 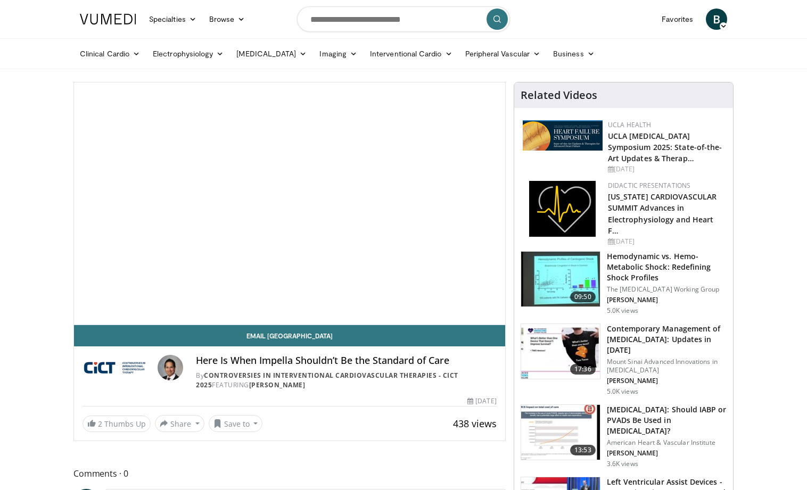 I want to click on span: 17:36, so click(x=583, y=369).